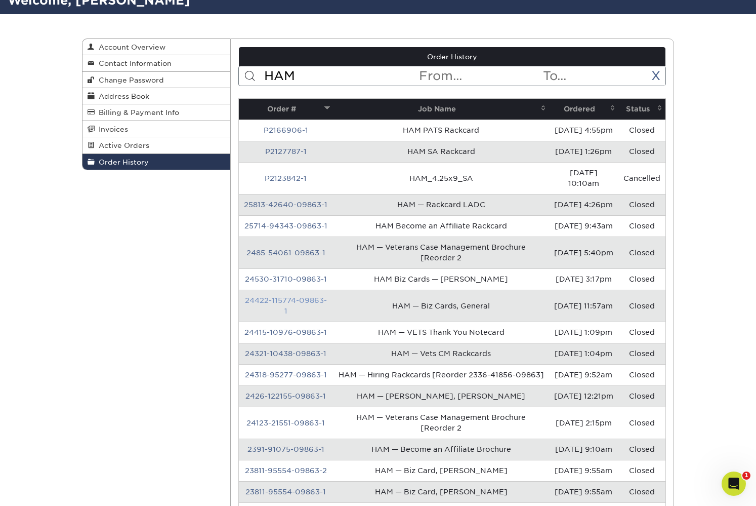 Image resolution: width=756 pixels, height=506 pixels. Describe the element at coordinates (285, 423) in the screenshot. I see `a: 24123-21551-09863-1` at that location.